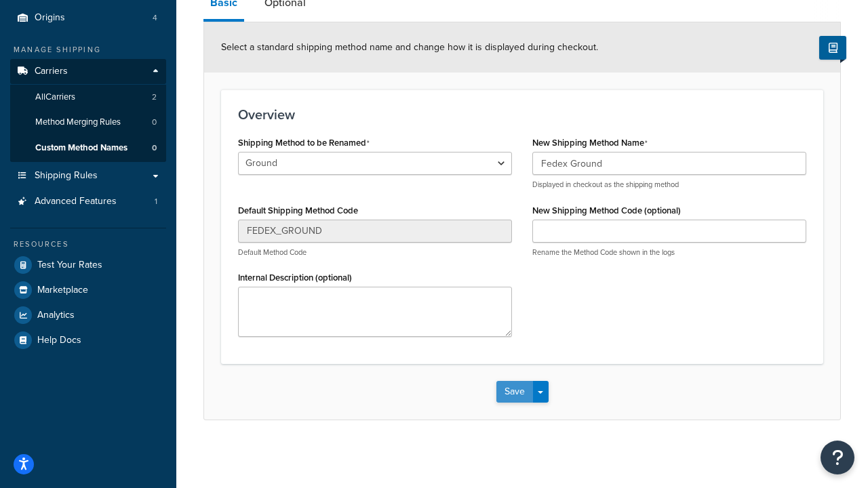  What do you see at coordinates (88, 265) in the screenshot?
I see `a: Test Your Rates` at bounding box center [88, 265].